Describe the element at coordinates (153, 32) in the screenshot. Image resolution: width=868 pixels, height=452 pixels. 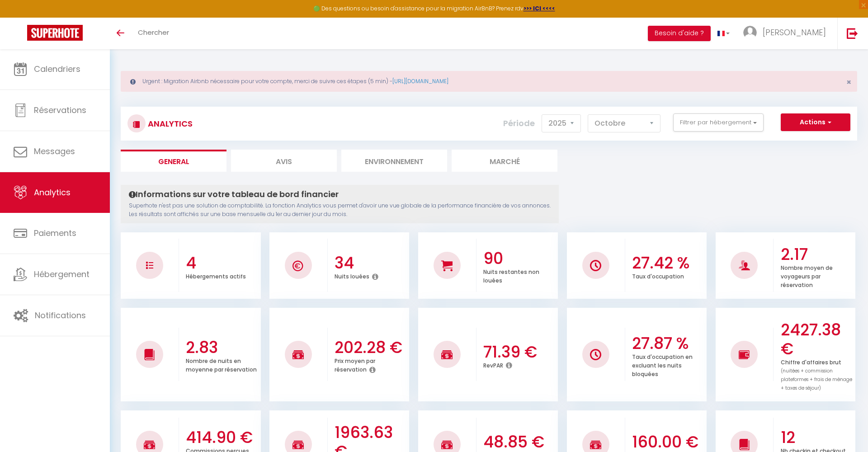
I see `span: Chercher` at that location.